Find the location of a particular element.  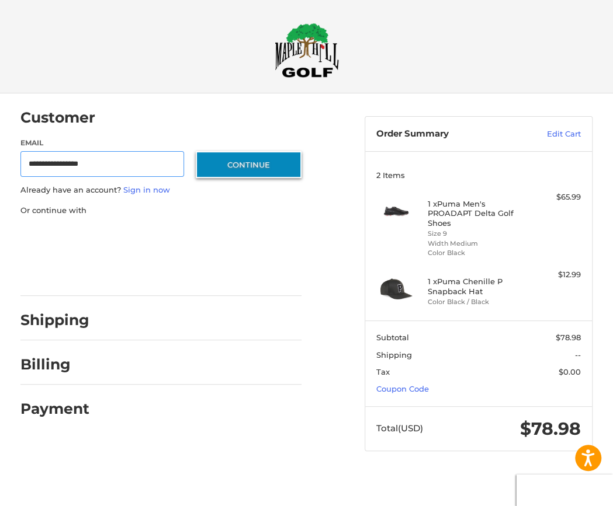

button: Continue is located at coordinates (248, 165).